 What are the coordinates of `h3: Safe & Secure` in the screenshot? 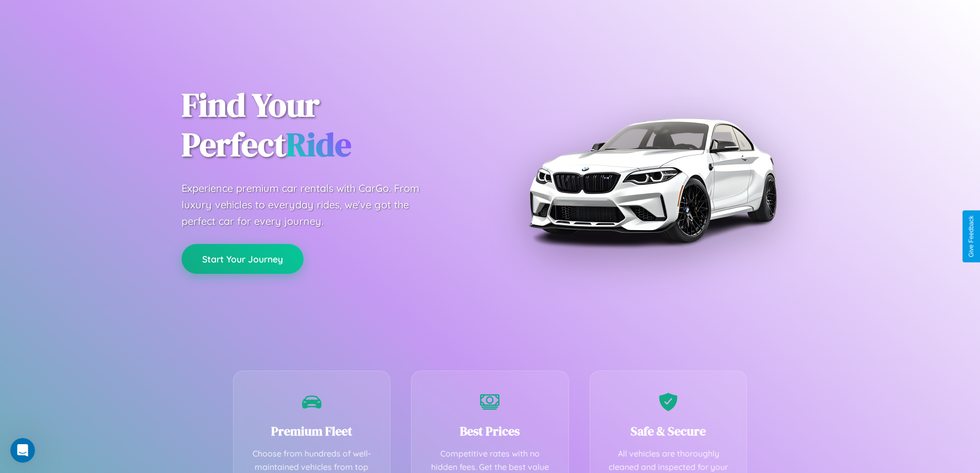 It's located at (668, 431).